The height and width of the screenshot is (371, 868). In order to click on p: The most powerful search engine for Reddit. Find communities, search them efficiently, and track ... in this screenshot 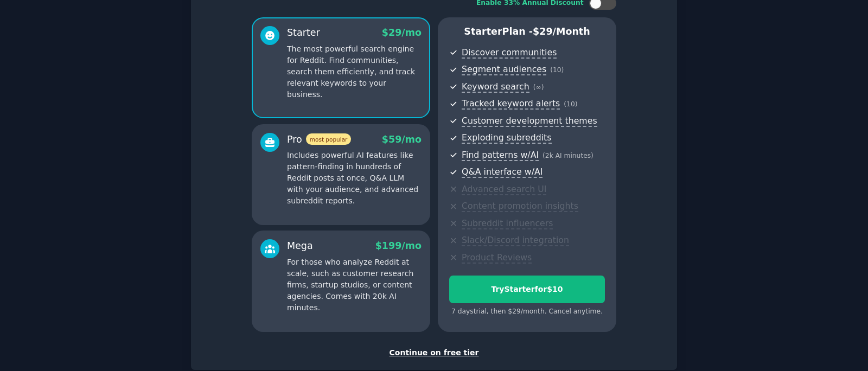, I will do `click(354, 72)`.